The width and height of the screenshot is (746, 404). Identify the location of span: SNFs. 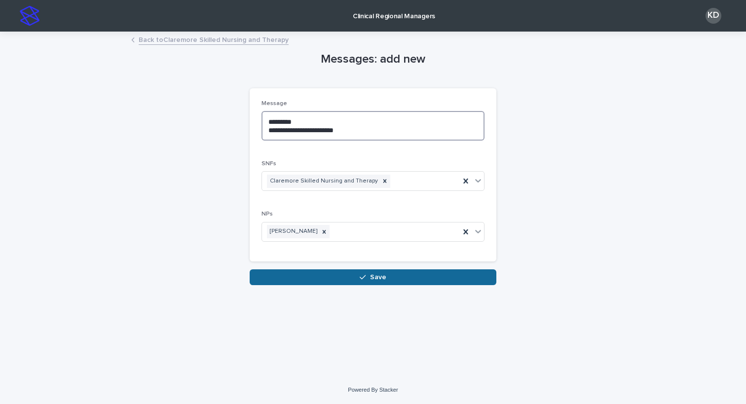
(269, 164).